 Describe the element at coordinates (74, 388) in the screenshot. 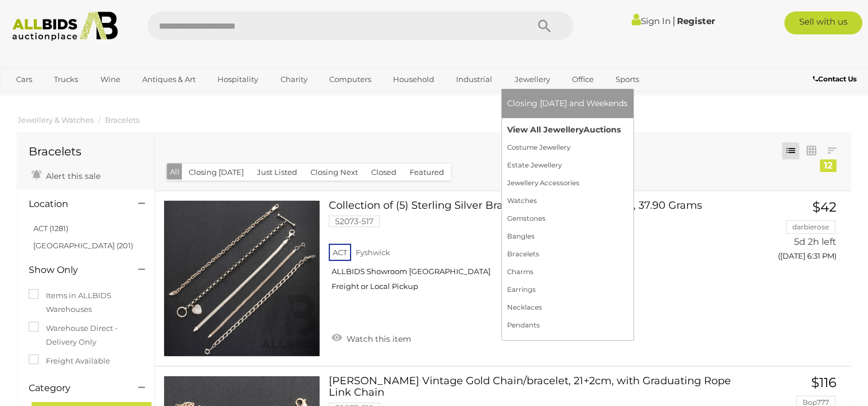

I see `h4: Category` at that location.